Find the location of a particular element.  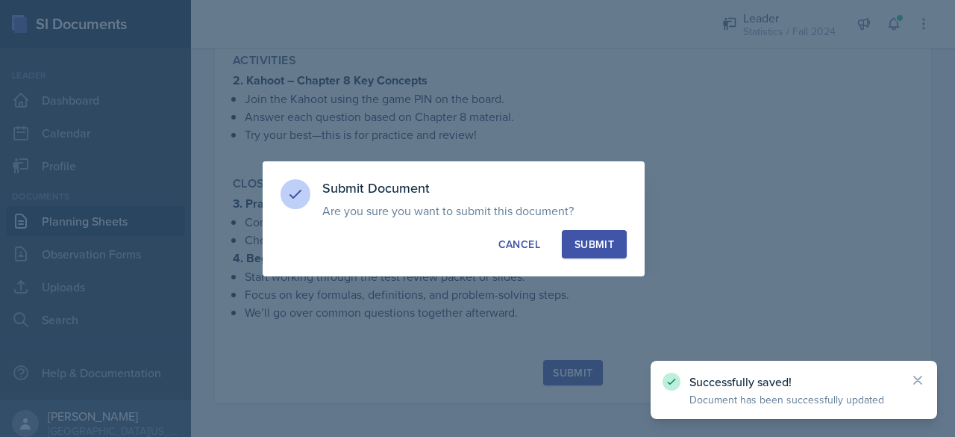

div: Cancel is located at coordinates (519, 244).